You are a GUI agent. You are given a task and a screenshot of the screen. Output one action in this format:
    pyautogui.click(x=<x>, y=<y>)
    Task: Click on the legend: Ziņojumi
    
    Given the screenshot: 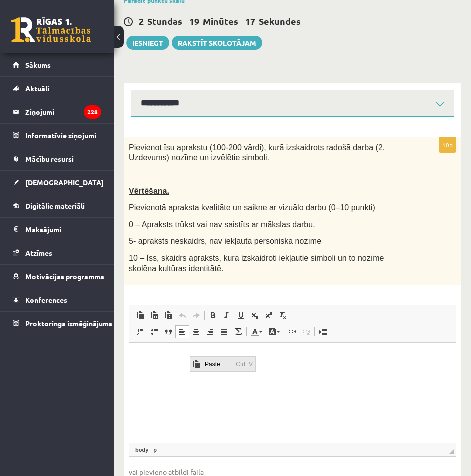 What is the action you would take?
    pyautogui.click(x=64, y=112)
    